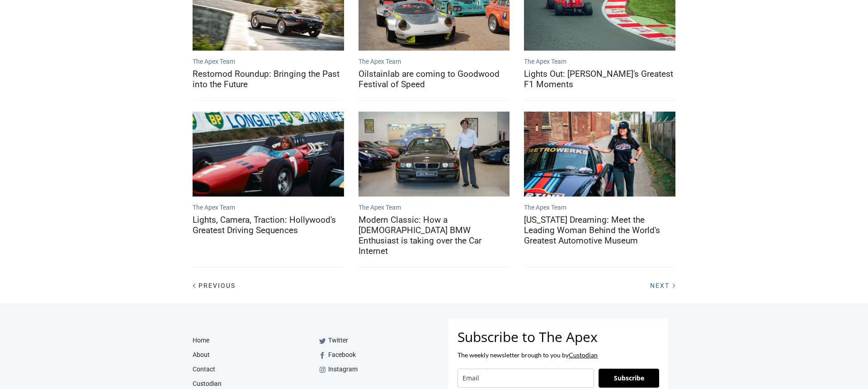  What do you see at coordinates (558, 337) in the screenshot?
I see `h4: Subscribe to The Apex` at bounding box center [558, 337].